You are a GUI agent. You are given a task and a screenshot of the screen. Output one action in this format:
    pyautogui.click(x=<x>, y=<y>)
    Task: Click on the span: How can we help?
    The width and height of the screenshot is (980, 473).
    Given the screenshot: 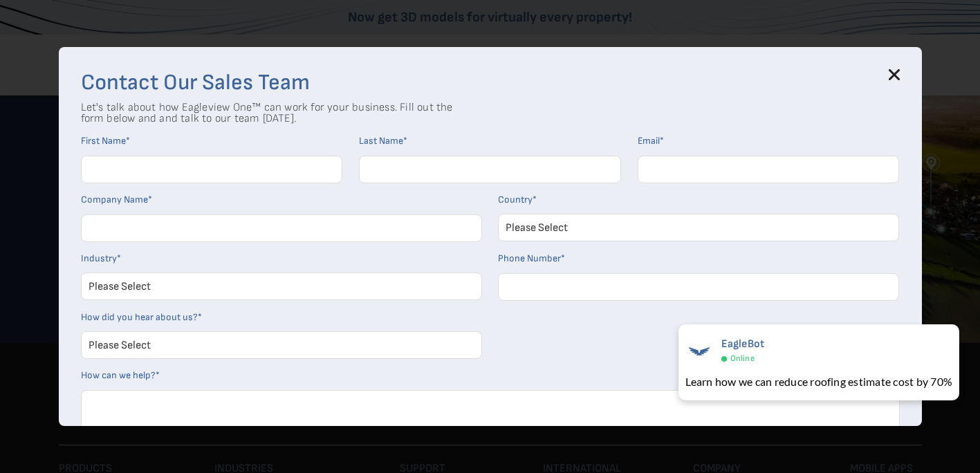 What is the action you would take?
    pyautogui.click(x=118, y=375)
    